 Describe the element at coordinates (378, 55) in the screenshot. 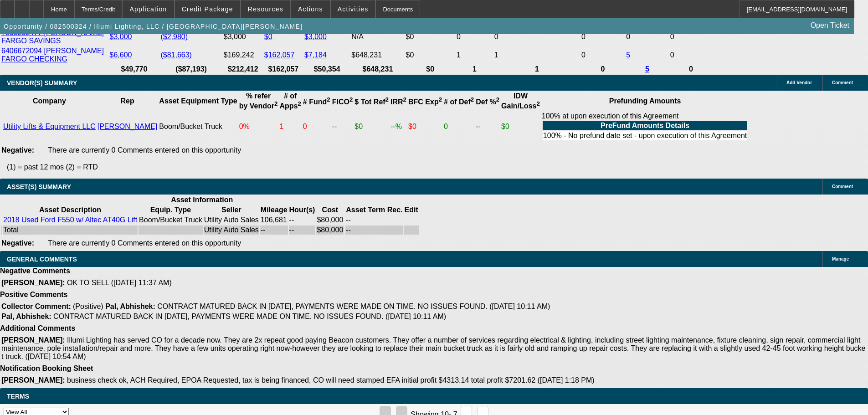

I see `div: $648,231` at that location.